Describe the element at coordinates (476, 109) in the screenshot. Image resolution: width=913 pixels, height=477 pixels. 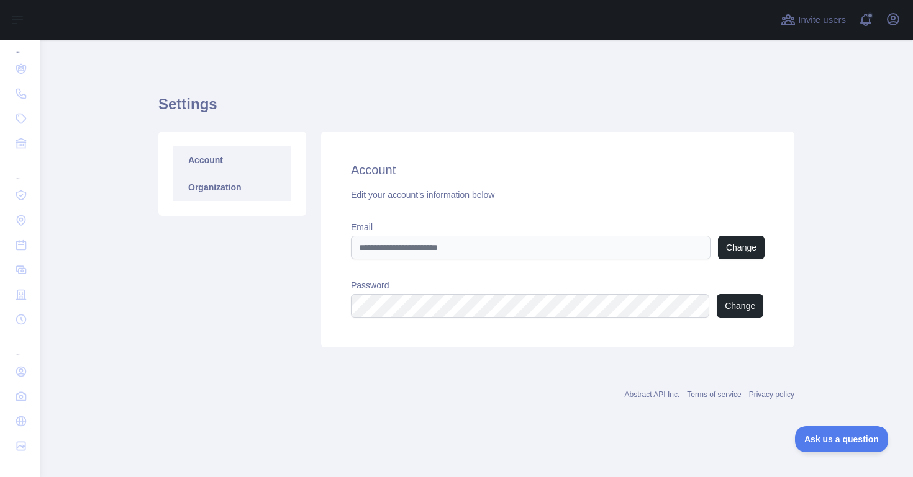
I see `h1: Settings` at that location.